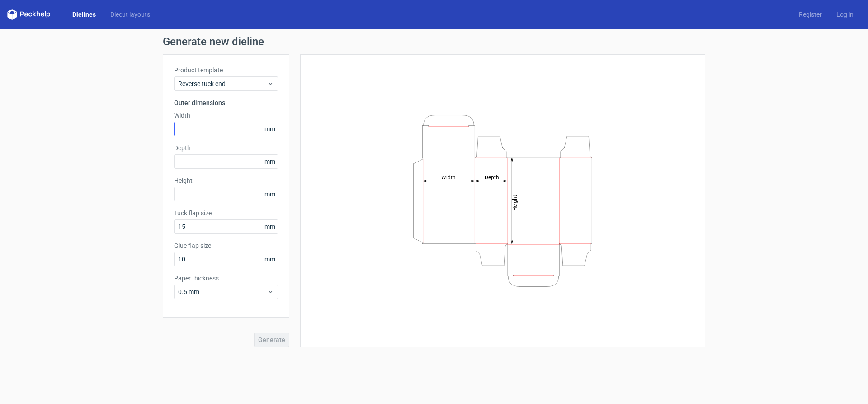 Image resolution: width=868 pixels, height=404 pixels. I want to click on label: Glue flap size, so click(226, 245).